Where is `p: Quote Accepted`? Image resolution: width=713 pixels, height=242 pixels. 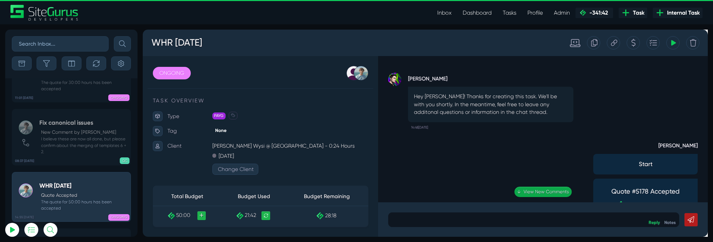
p: Quote Accepted is located at coordinates (84, 195).